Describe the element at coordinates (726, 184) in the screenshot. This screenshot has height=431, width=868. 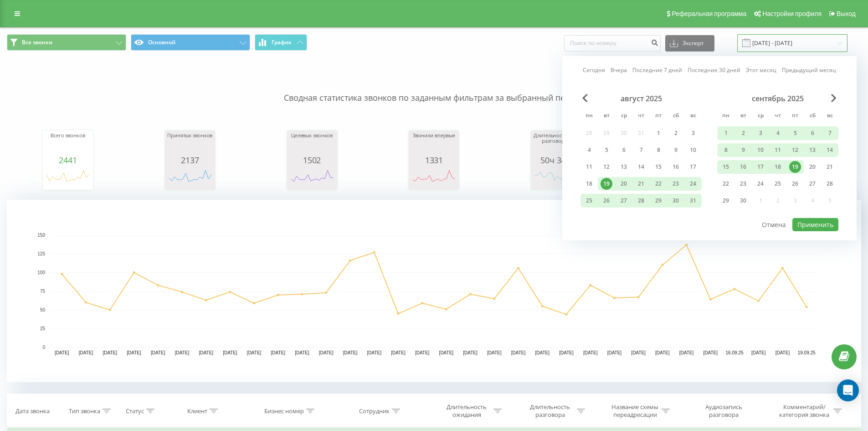
I see `div: 22` at that location.